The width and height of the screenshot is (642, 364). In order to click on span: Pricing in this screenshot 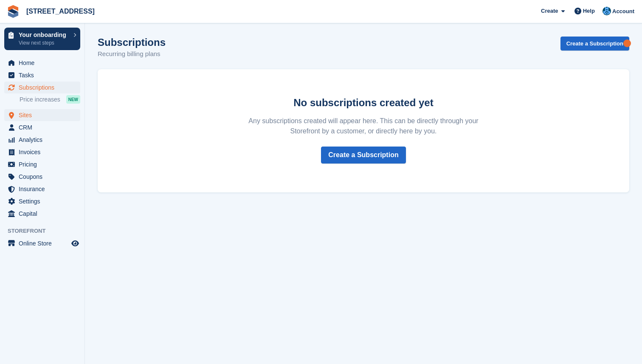, I will do `click(44, 164)`.